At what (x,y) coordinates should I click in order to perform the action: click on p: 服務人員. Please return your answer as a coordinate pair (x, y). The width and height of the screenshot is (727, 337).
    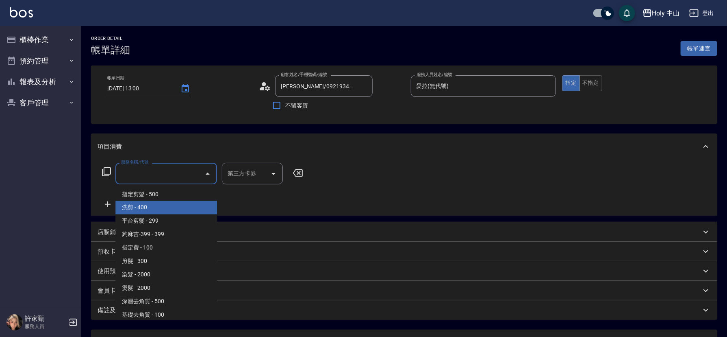
    Looking at the image, I should click on (46, 326).